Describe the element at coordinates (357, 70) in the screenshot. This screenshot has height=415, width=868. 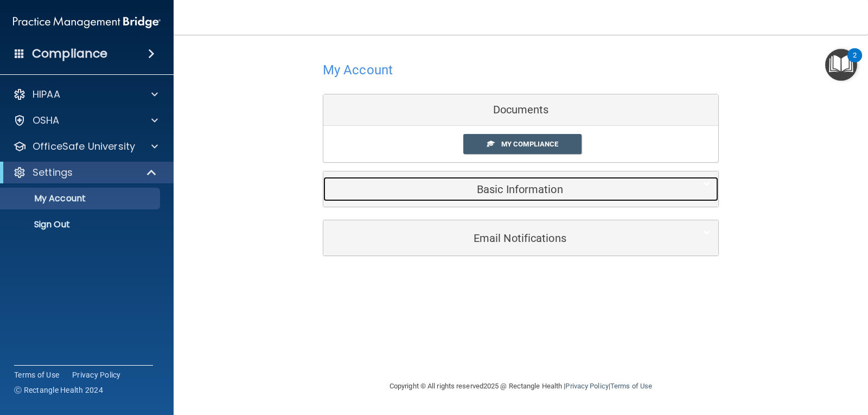
I see `h4: My Account` at that location.